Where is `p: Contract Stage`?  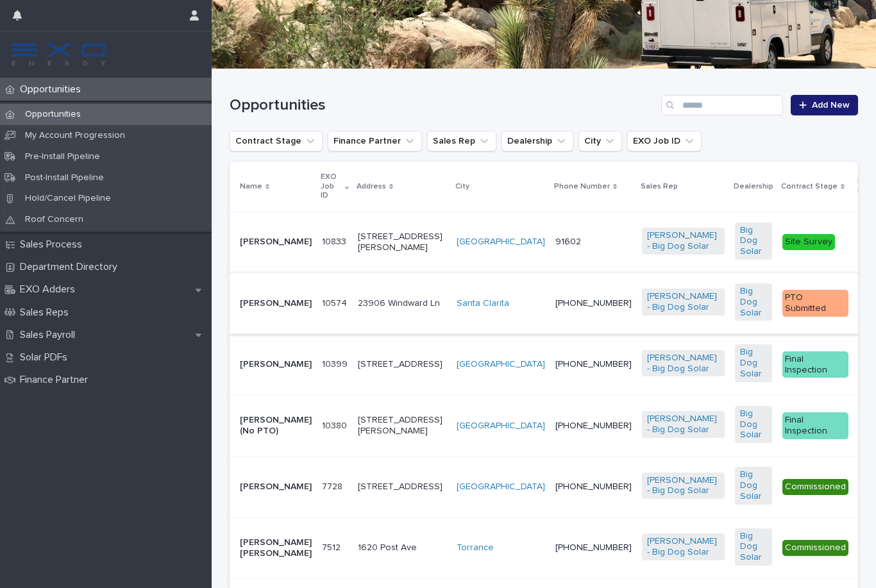 p: Contract Stage is located at coordinates (809, 187).